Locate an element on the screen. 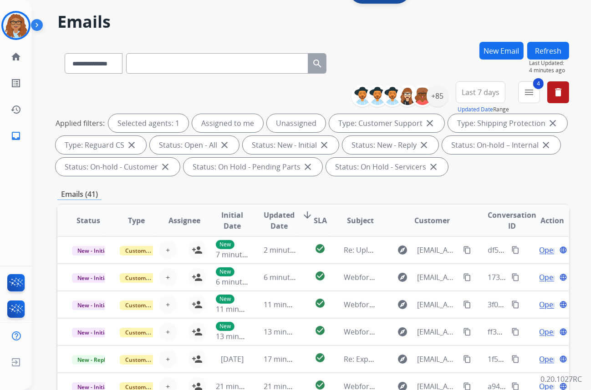  p: 0.20.1027RC is located at coordinates (561, 379).